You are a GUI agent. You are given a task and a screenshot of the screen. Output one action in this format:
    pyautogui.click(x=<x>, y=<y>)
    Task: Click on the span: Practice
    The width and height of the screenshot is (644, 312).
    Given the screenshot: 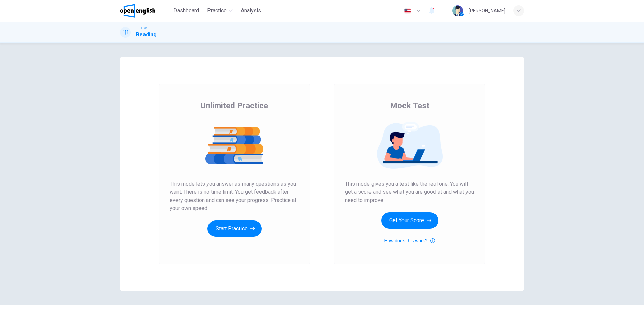 What is the action you would take?
    pyautogui.click(x=217, y=11)
    